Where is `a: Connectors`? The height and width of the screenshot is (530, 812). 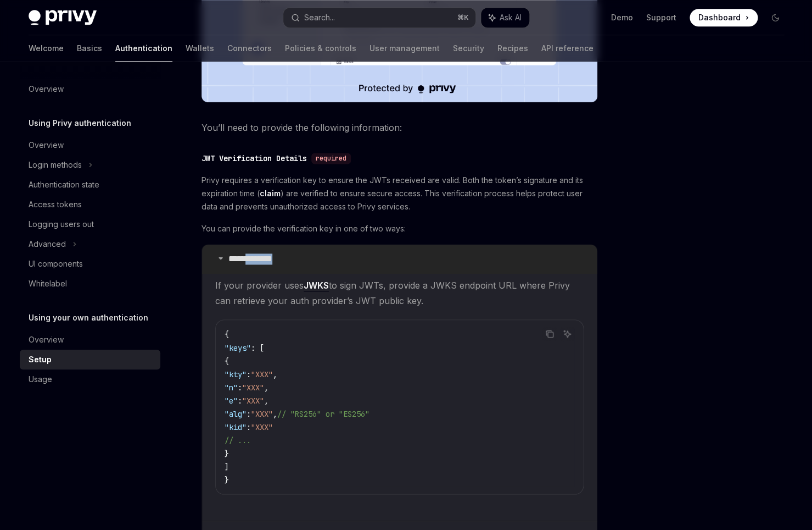 a: Connectors is located at coordinates (250, 48).